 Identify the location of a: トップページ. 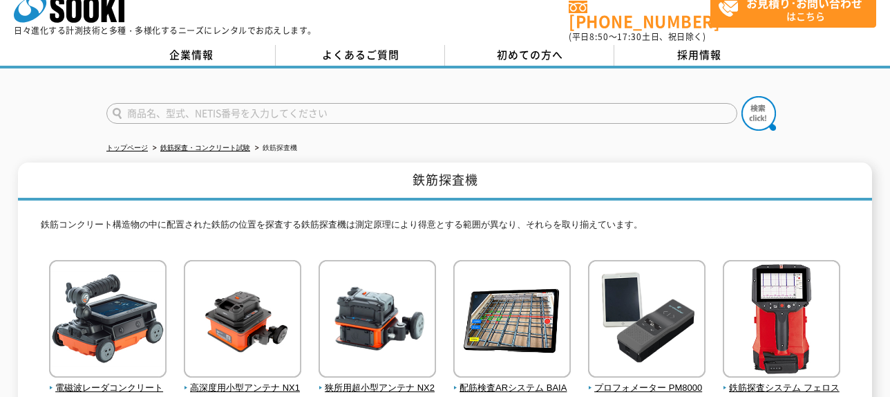
(127, 147).